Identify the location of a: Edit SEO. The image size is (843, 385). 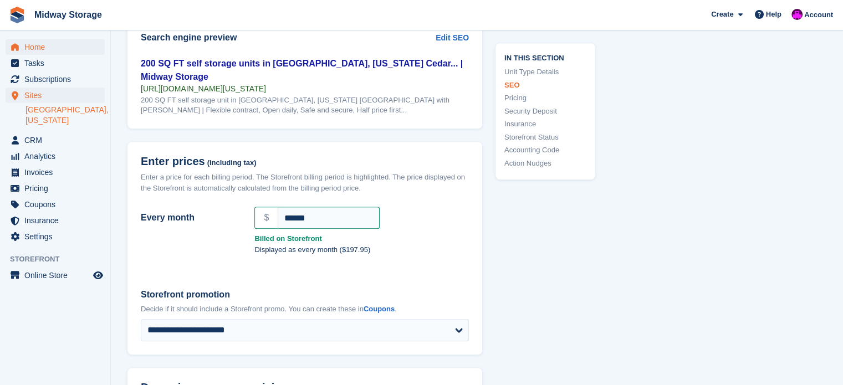
(452, 38).